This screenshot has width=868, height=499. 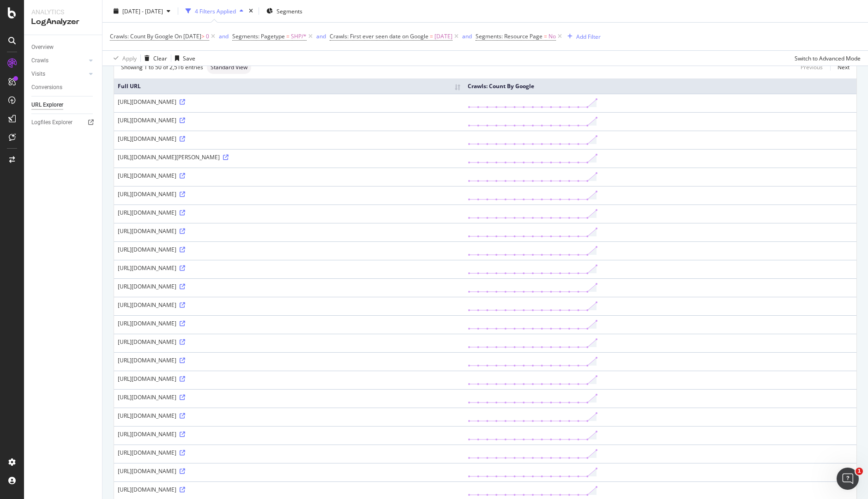 What do you see at coordinates (215, 11) in the screenshot?
I see `div: 4 Filters Applied` at bounding box center [215, 11].